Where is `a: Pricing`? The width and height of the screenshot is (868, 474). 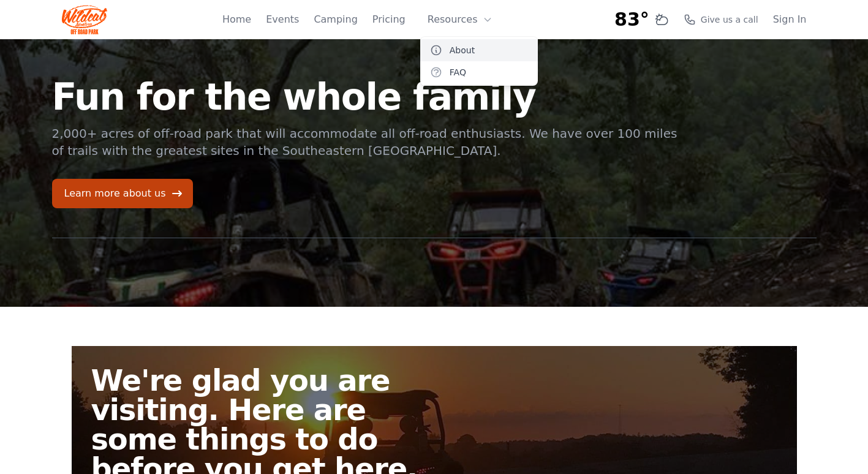
a: Pricing is located at coordinates (389, 20).